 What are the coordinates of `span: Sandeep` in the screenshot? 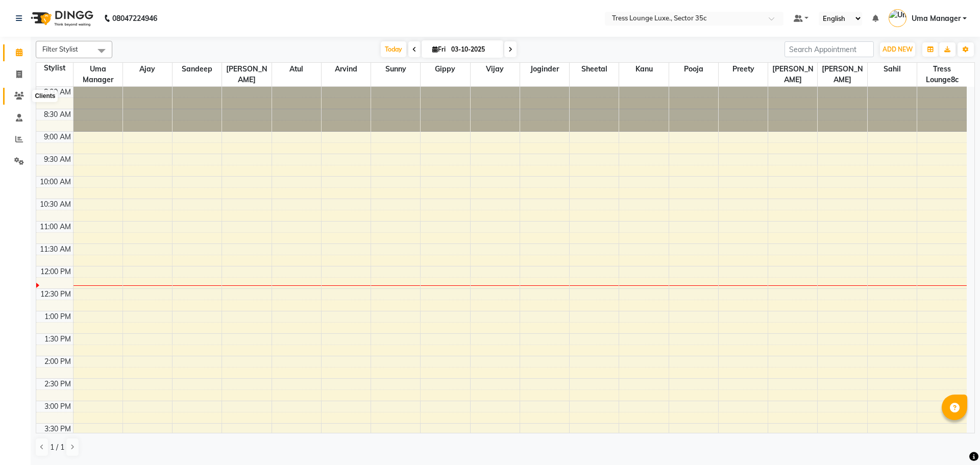 It's located at (197, 69).